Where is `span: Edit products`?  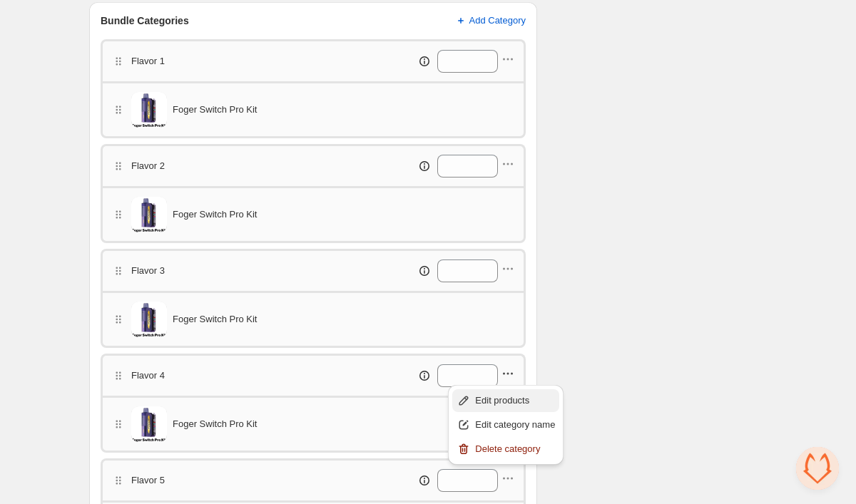
span: Edit products is located at coordinates (515, 401).